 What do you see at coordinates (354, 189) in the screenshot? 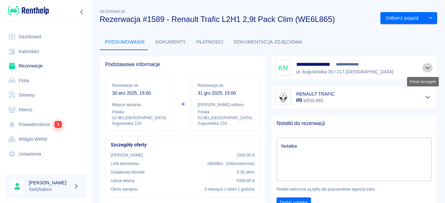
I see `p: Notatki widoczne są tylko dla pracowników wypożyczalni.` at bounding box center [354, 189].